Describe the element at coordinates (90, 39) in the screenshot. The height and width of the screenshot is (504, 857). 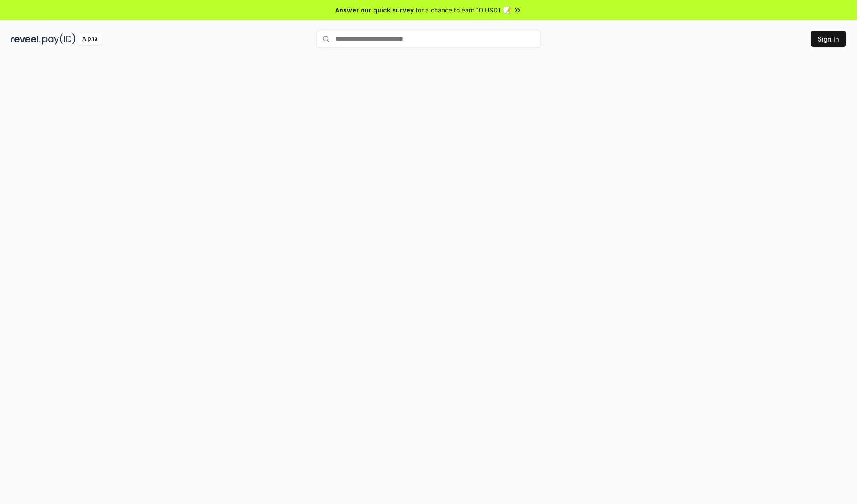
I see `div: Alpha` at that location.